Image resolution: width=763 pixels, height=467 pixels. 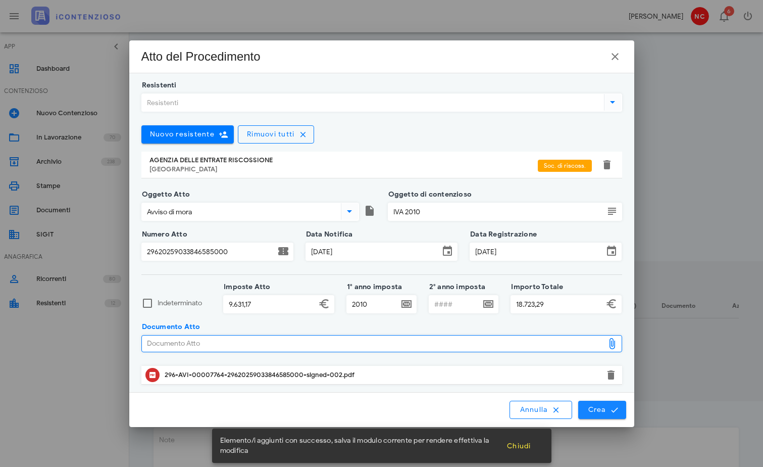 I want to click on label: Oggetto di contenzioso, so click(x=429, y=194).